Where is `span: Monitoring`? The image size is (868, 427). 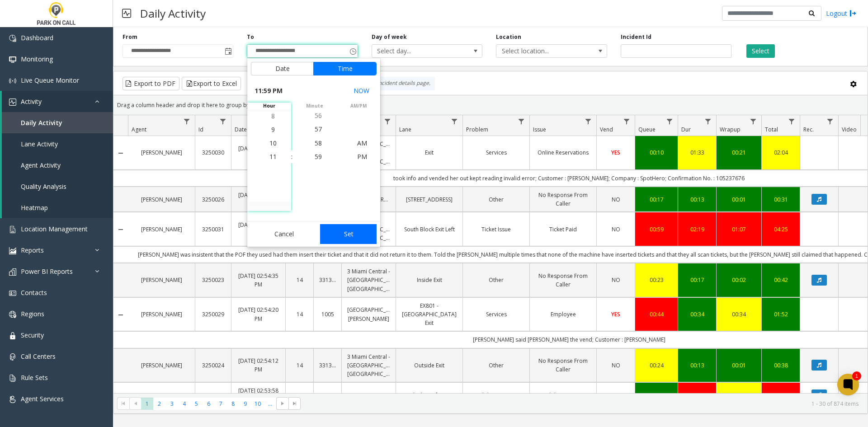
span: Monitoring is located at coordinates (37, 59).